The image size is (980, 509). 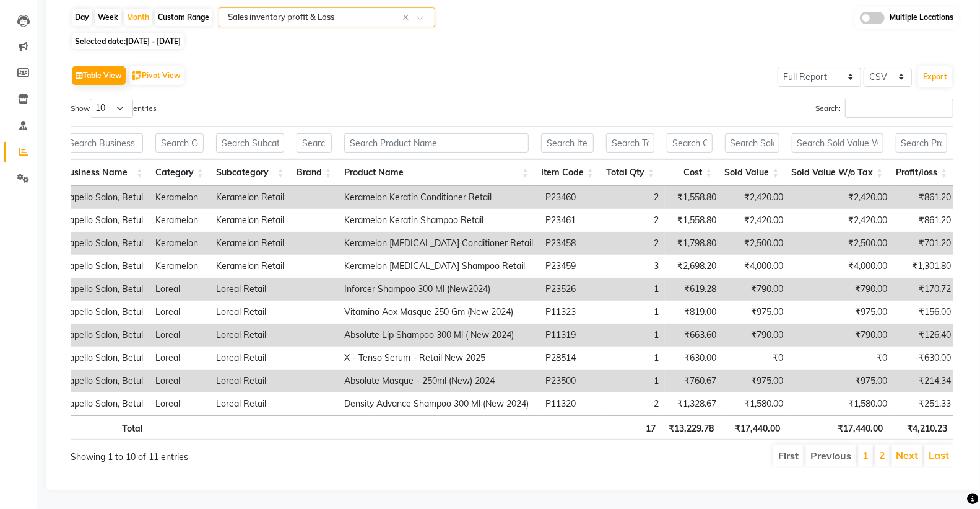 What do you see at coordinates (567, 142) in the screenshot?
I see `input: Search Item Code` at bounding box center [567, 142].